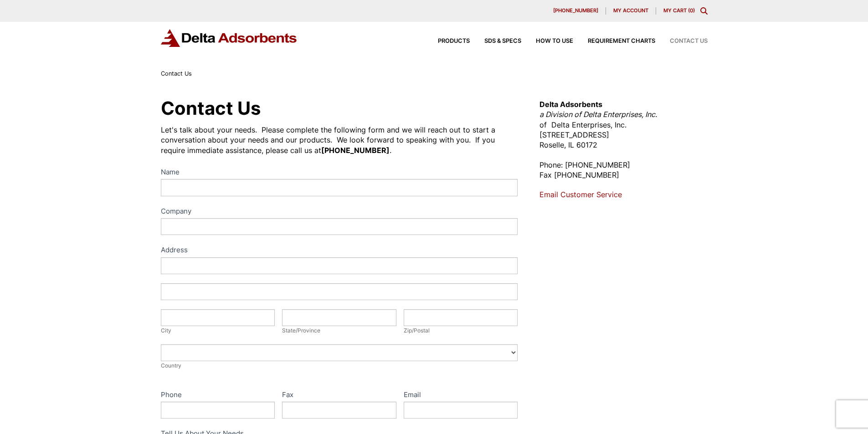 The width and height of the screenshot is (868, 434). I want to click on div: Toggle Modal Content, so click(704, 11).